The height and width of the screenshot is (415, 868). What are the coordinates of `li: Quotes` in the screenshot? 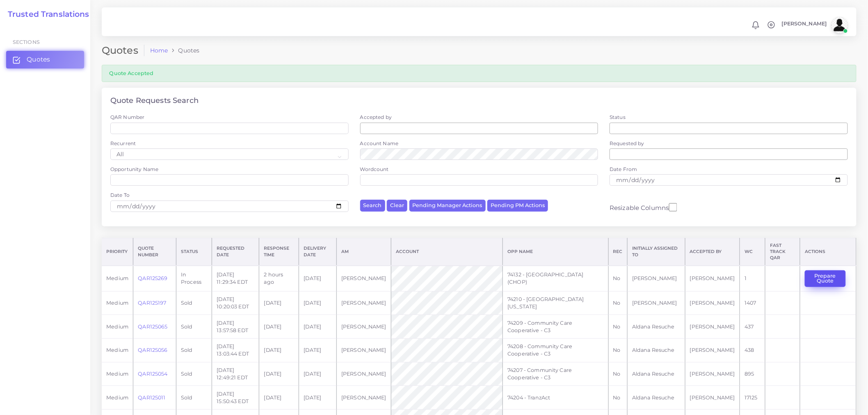 It's located at (183, 51).